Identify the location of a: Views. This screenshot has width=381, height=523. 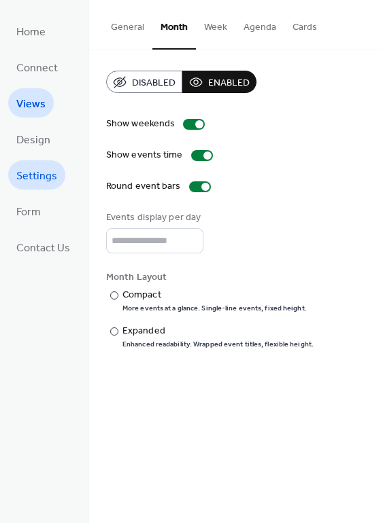
(31, 103).